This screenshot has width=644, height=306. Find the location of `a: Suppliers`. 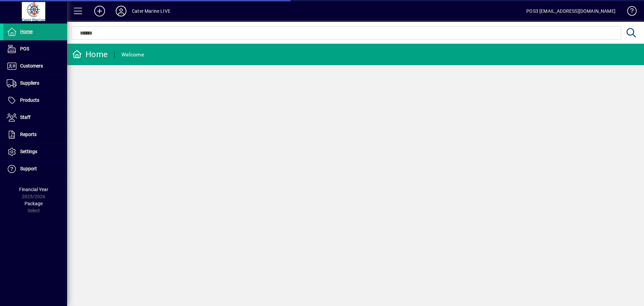

a: Suppliers is located at coordinates (35, 83).